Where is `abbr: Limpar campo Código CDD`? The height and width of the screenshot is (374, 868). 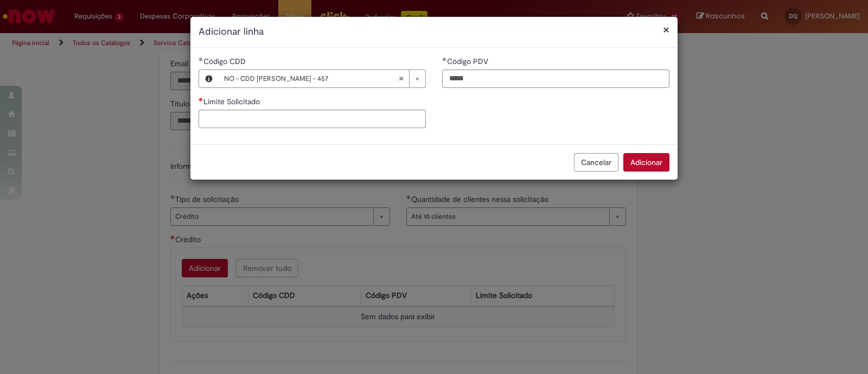
abbr: Limpar campo Código CDD is located at coordinates (401, 79).